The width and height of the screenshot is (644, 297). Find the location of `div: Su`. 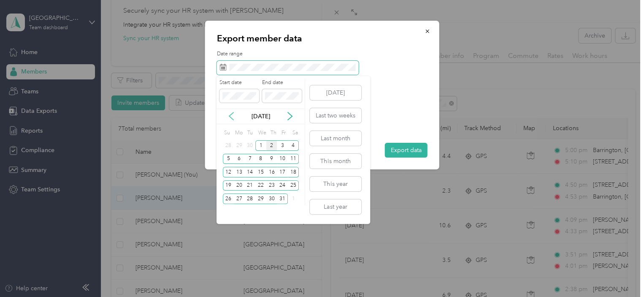

div: Su is located at coordinates (227, 133).